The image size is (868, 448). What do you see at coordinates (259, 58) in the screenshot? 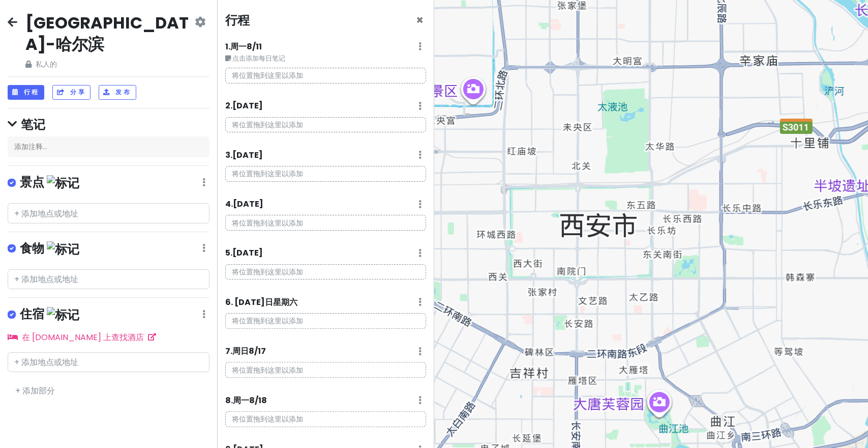
I see `font: 点击添加每日笔记` at bounding box center [259, 58].